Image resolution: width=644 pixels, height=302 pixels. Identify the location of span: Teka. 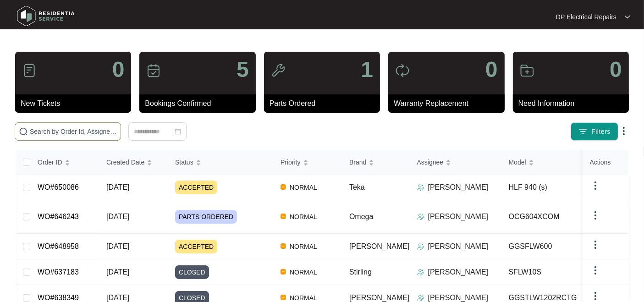
(357, 187).